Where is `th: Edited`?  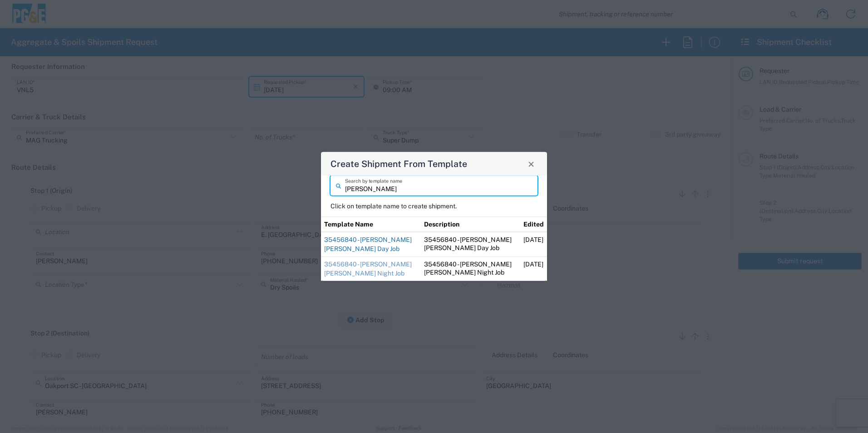
th: Edited is located at coordinates (533, 224).